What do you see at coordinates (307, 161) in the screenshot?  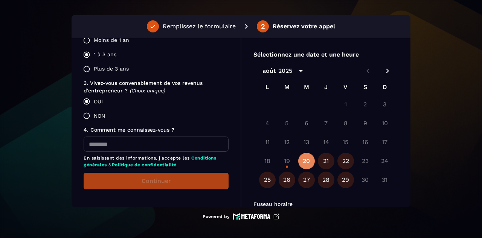 I see `button: 20 août 2025` at bounding box center [307, 161].